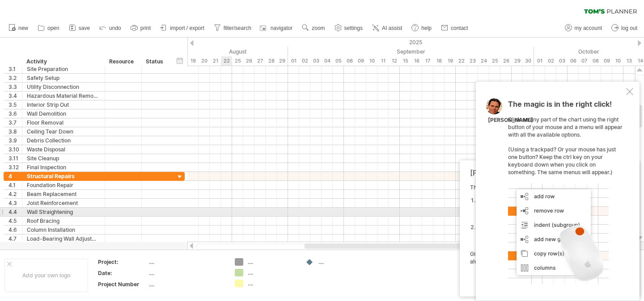  Describe the element at coordinates (122, 262) in the screenshot. I see `div: Project:` at that location.